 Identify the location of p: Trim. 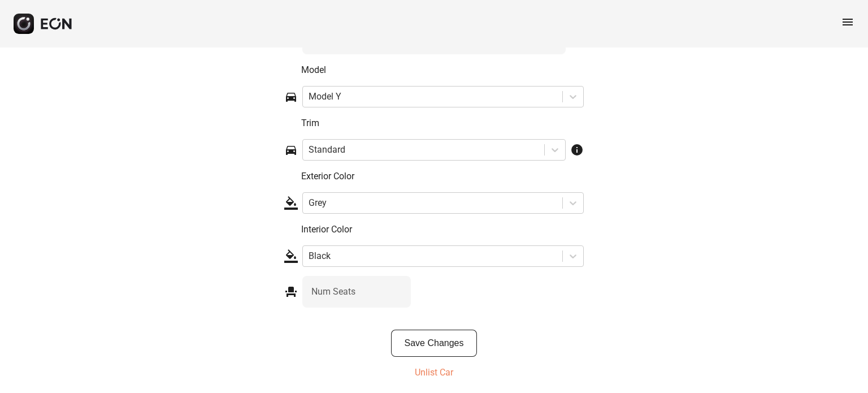
(443, 123).